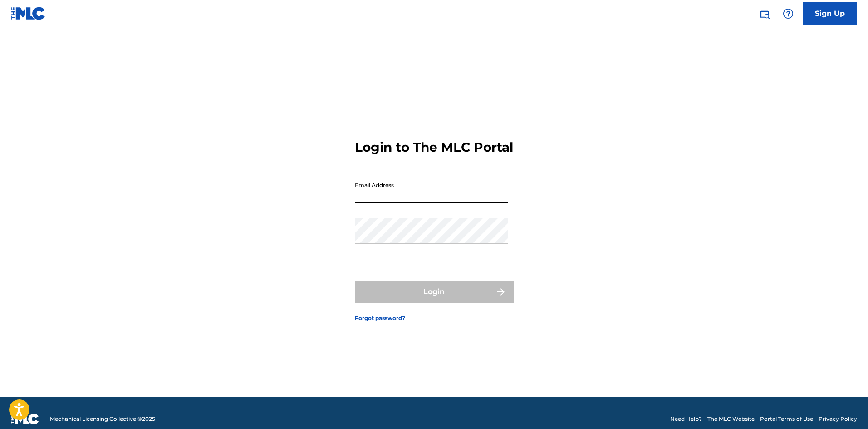  What do you see at coordinates (25, 419) in the screenshot?
I see `img: logo` at bounding box center [25, 419].